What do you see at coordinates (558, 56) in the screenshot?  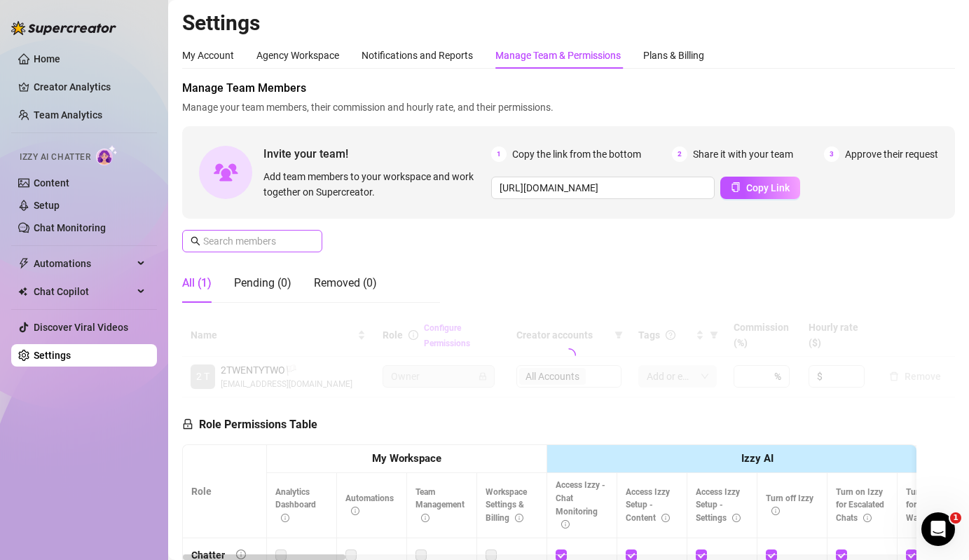 I see `div: Manage Team & Permissions` at bounding box center [558, 56].